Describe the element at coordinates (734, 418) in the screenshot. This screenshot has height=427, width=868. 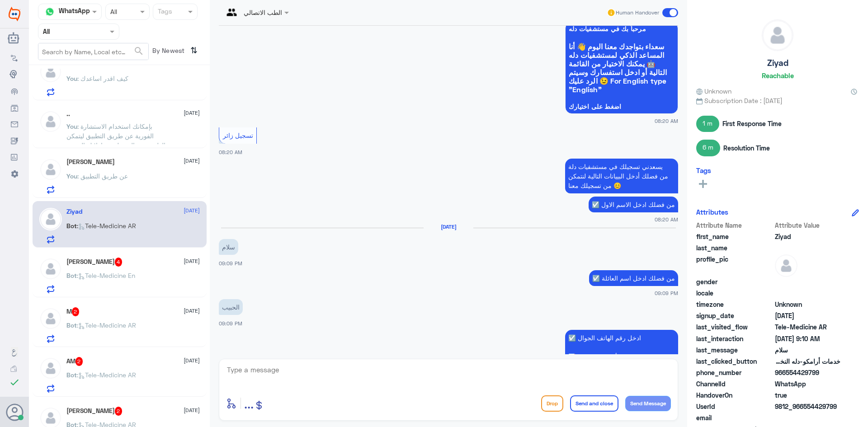
I see `span: email` at that location.